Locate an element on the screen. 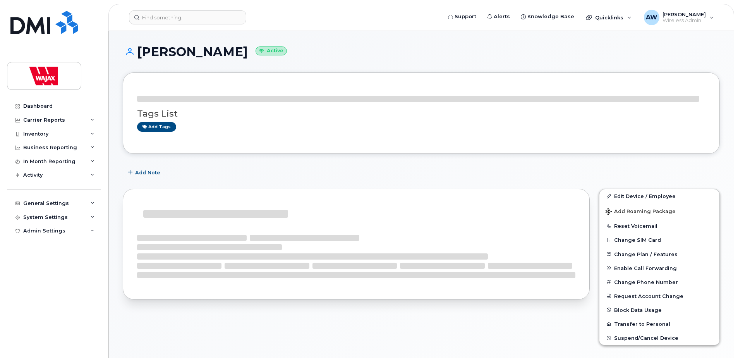 The height and width of the screenshot is (358, 738). button: Block Data Usage is located at coordinates (660, 310).